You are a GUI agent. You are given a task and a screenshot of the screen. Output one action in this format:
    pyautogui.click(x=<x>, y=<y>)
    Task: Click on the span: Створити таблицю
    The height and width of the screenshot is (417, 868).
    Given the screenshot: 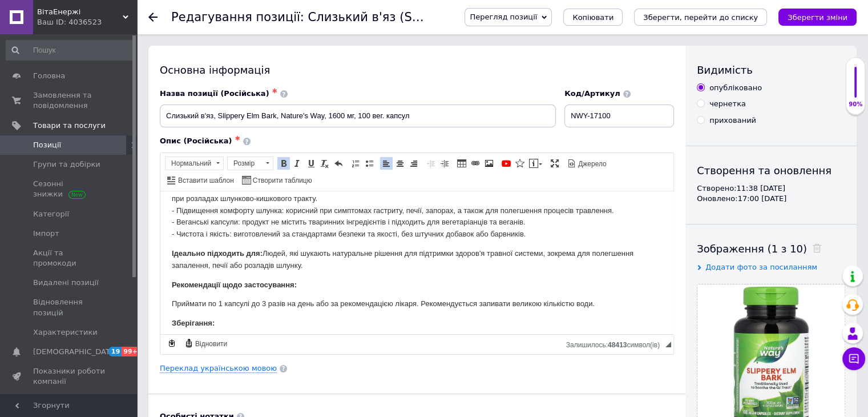 What is the action you would take?
    pyautogui.click(x=281, y=181)
    